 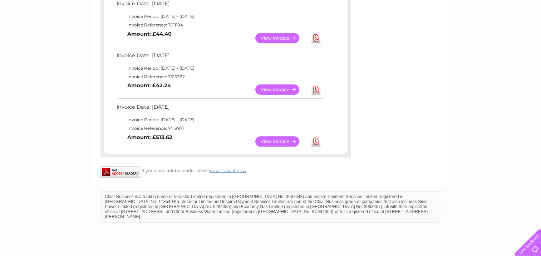 I want to click on img: logo.png, so click(x=37, y=29).